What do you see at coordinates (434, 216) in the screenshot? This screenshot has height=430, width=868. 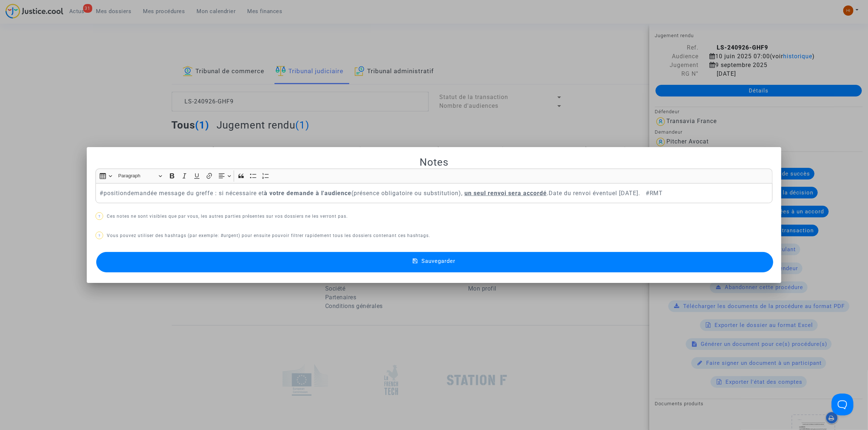 I see `p: Ces notes ne sont visibles que par vous, les autres parties présentes sur vos dossiers ne les ver...` at bounding box center [434, 216].